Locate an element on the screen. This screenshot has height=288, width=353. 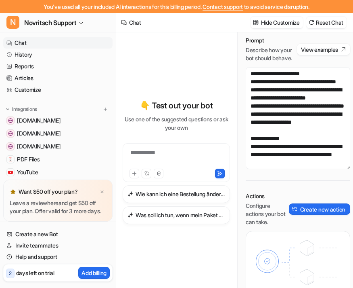
p: Describe how your bot should behave. is located at coordinates (271, 54).